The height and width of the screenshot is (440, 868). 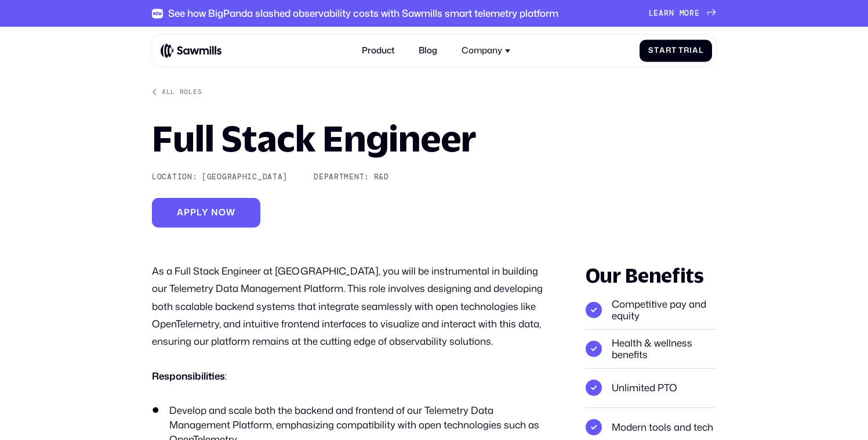 I want to click on span: L, so click(x=651, y=14).